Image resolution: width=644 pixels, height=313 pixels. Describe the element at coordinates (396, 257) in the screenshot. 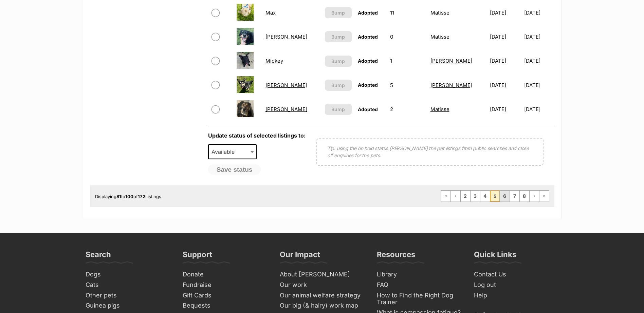

I see `h3: Resources` at that location.